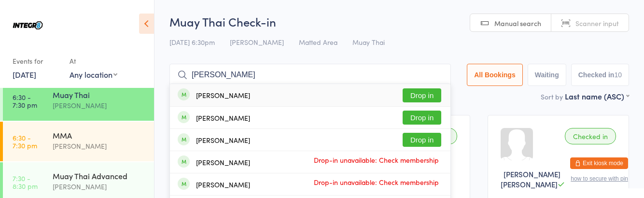 This screenshot has width=644, height=198. Describe the element at coordinates (368, 42) in the screenshot. I see `span: Muay Thai` at that location.